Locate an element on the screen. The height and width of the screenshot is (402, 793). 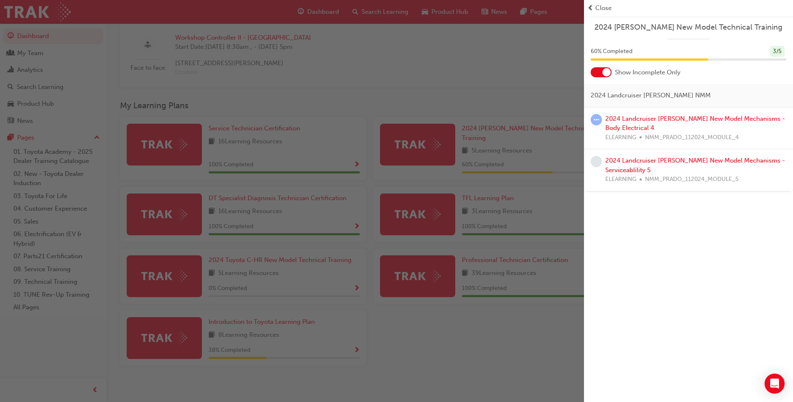
div: Open Intercom Messenger is located at coordinates (775, 384).